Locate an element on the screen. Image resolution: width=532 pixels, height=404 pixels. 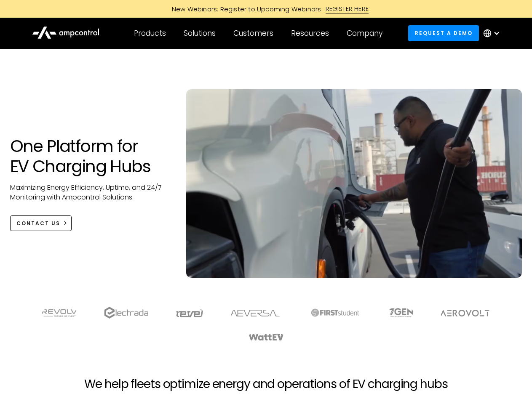
div: Resources is located at coordinates (310, 33).